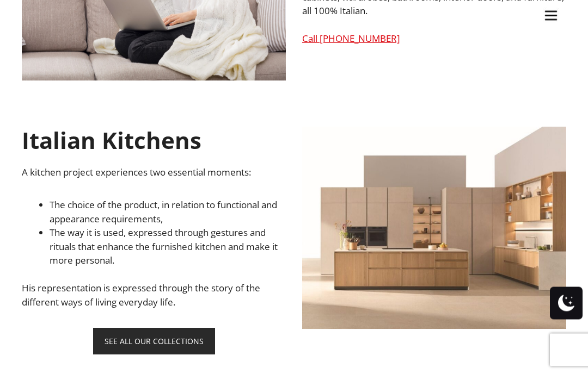 The height and width of the screenshot is (374, 588). I want to click on h1: Italian Kitchens, so click(154, 141).